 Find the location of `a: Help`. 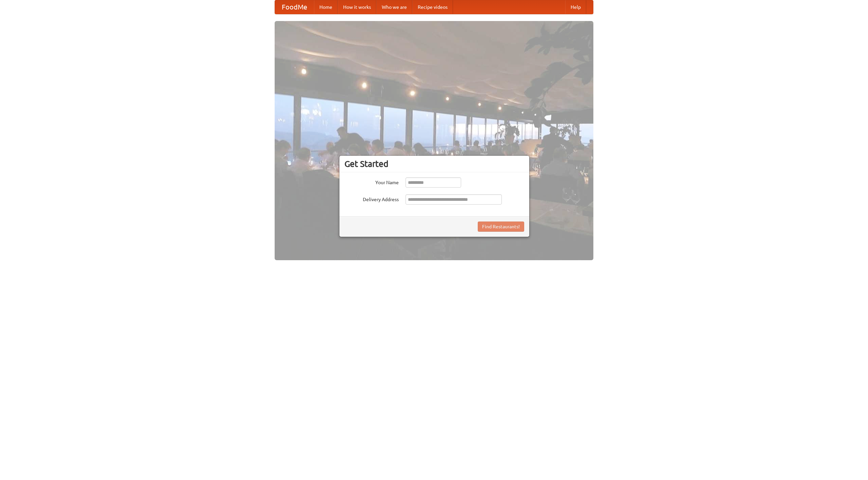

a: Help is located at coordinates (575, 7).